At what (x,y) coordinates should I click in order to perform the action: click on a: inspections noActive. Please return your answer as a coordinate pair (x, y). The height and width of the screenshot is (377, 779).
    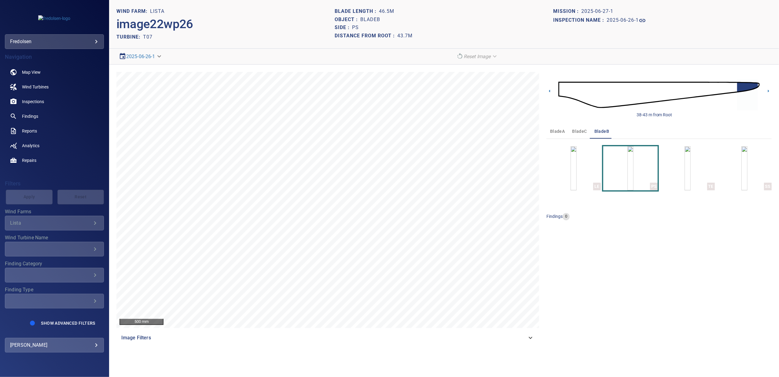
    Looking at the image, I should click on (54, 102).